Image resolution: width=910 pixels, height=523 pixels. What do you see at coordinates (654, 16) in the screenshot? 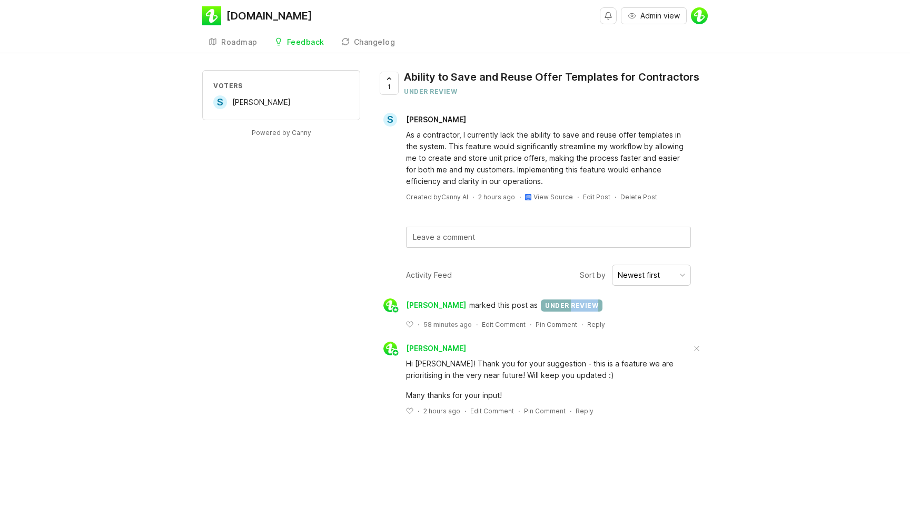
I see `a: Admin view` at bounding box center [654, 16].